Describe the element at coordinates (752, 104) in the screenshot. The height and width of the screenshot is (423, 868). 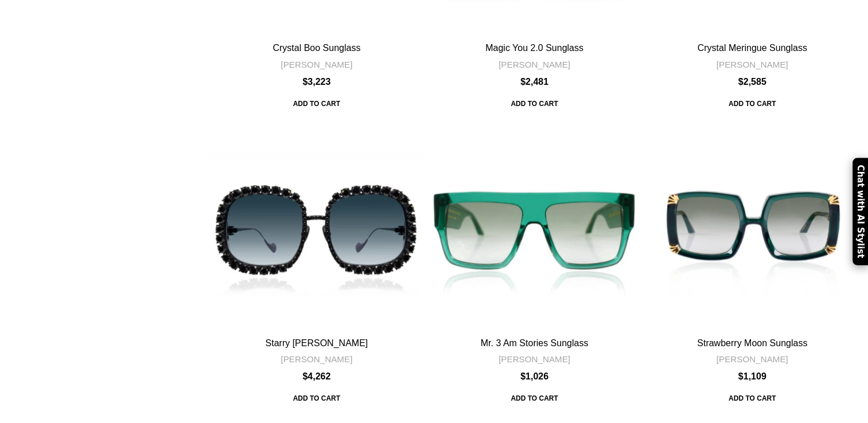
I see `a: Add to cart: “Crystal Meringue Sunglass”` at that location.